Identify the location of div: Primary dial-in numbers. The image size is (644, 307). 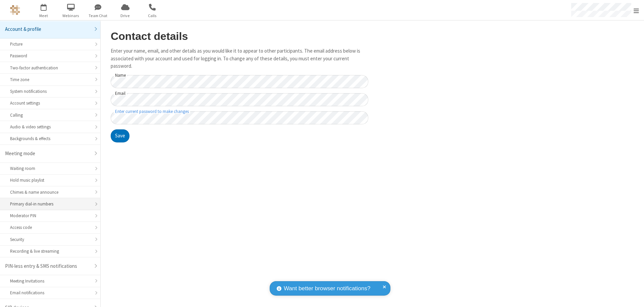
(50, 204).